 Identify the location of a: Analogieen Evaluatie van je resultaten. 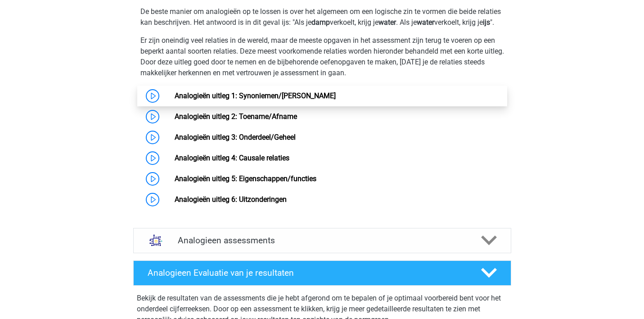
(322, 273).